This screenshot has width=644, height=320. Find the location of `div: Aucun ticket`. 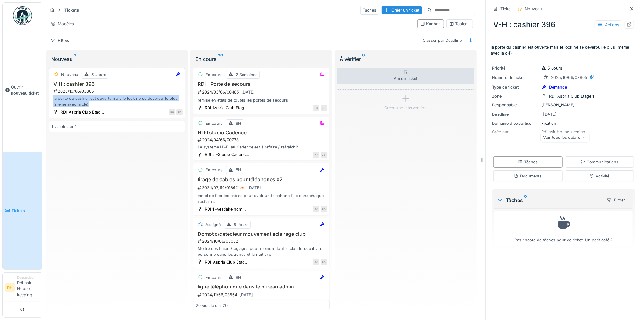

div: Aucun ticket is located at coordinates (406, 76).